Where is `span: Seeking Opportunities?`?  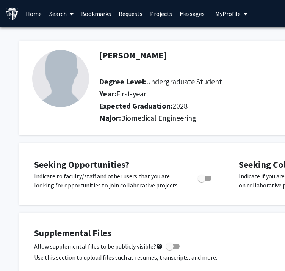 span: Seeking Opportunities? is located at coordinates (82, 164).